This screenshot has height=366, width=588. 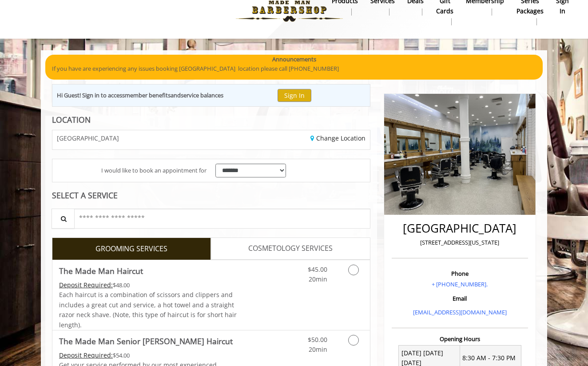 What do you see at coordinates (148, 355) in the screenshot?
I see `div: $54.00` at bounding box center [148, 355].